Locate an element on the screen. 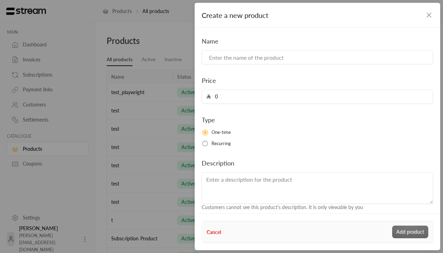 This screenshot has height=253, width=443. span: One-time is located at coordinates (221, 132).